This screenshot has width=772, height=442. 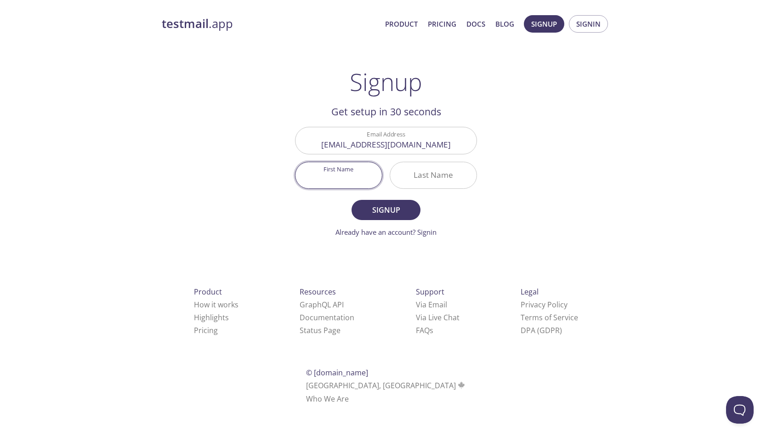 I want to click on a: DPA (GDPR), so click(x=542, y=331).